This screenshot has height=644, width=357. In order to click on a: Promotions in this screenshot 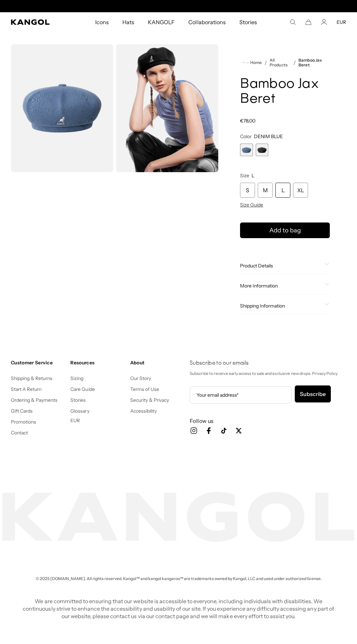, I will do `click(24, 422)`.